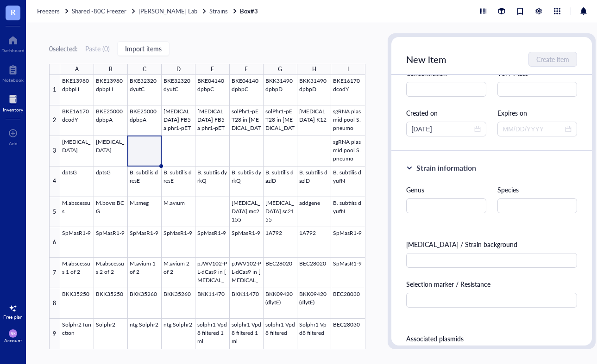 The image size is (597, 364). Describe the element at coordinates (145, 70) in the screenshot. I see `div: C` at that location.